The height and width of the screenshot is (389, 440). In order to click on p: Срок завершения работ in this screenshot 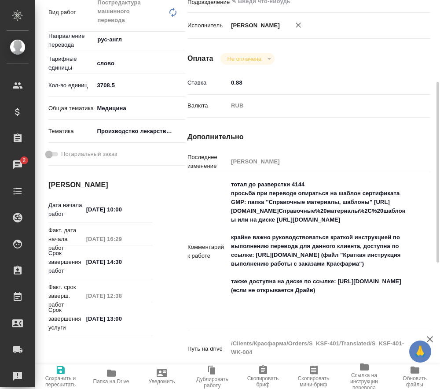, I will do `click(66, 262)`.